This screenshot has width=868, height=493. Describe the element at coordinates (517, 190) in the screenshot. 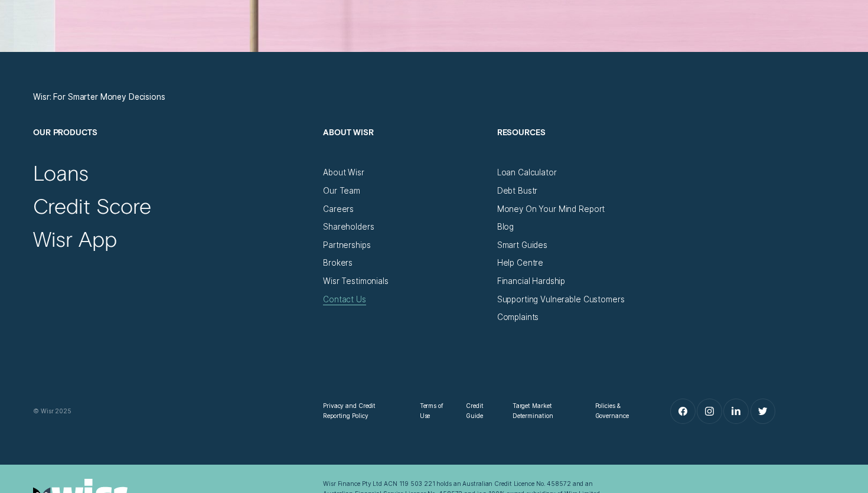

I see `div: Debt Bustr` at that location.